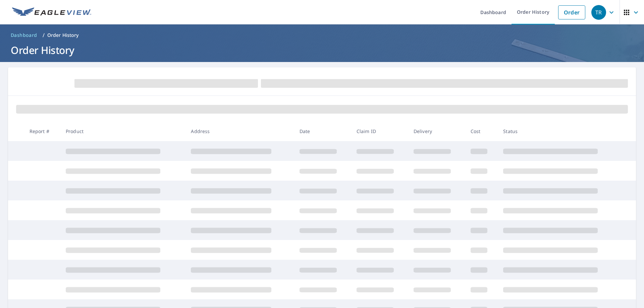 The image size is (644, 308). What do you see at coordinates (24, 35) in the screenshot?
I see `a: Dashboard` at bounding box center [24, 35].